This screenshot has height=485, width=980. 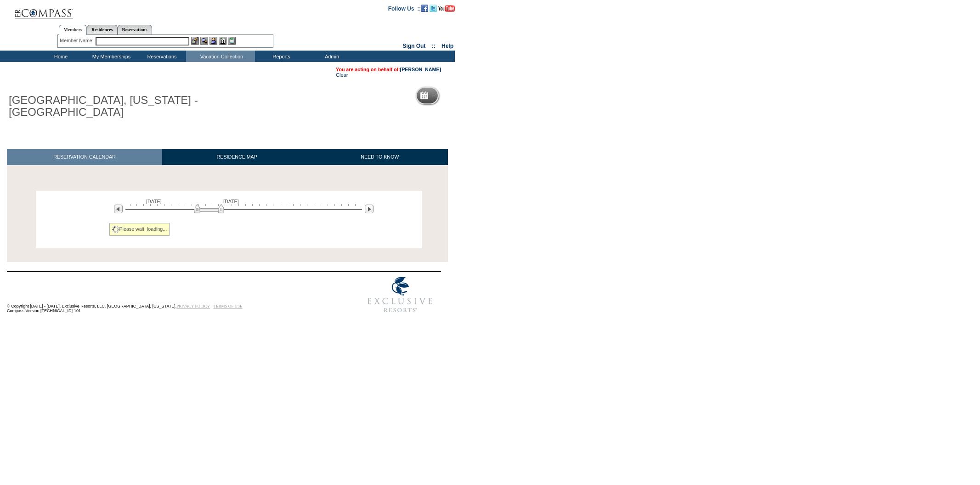 I want to click on td: Home, so click(x=59, y=56).